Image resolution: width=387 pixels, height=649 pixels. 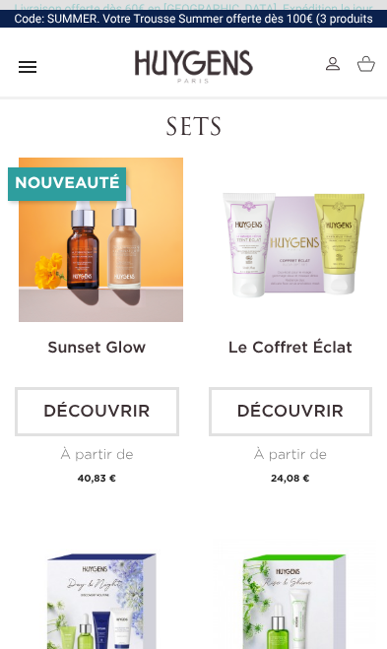 I want to click on img: Huygens, so click(x=194, y=67).